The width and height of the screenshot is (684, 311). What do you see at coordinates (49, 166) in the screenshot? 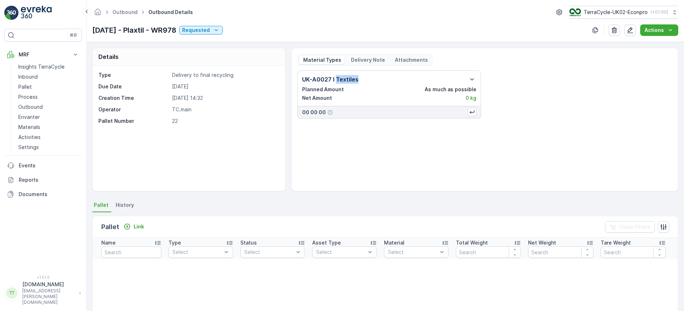
I see `p: Events` at bounding box center [49, 166].